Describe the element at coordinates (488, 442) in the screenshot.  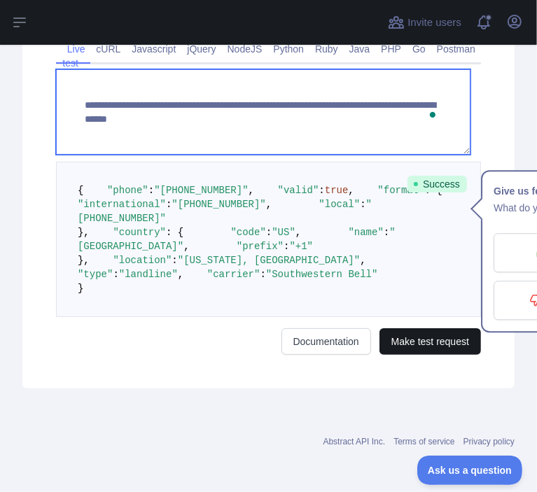
I see `a: Privacy policy` at that location.